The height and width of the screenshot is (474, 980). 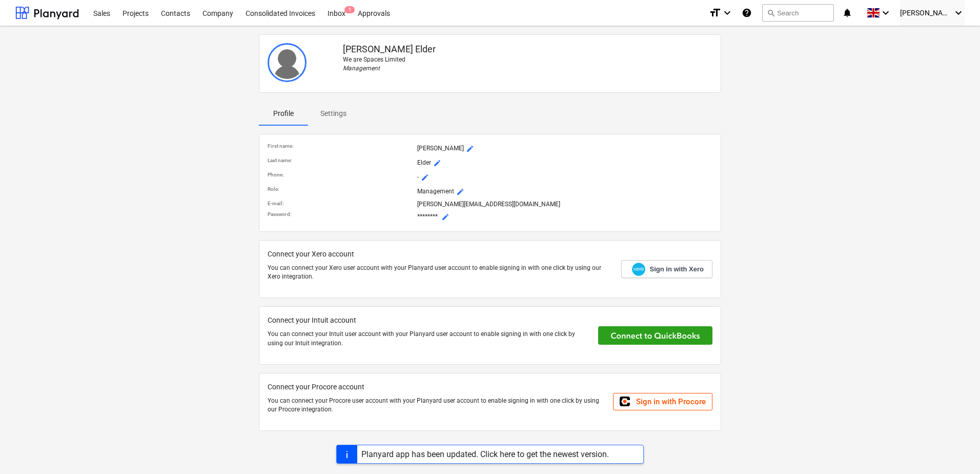 I want to click on p: Connect your Xero account, so click(x=440, y=254).